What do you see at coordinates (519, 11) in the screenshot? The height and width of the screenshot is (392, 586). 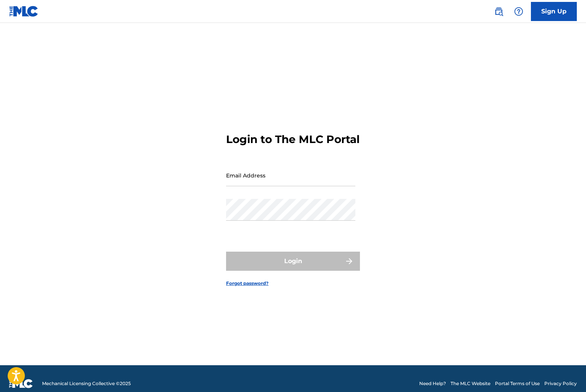 I see `img: help` at bounding box center [519, 11].